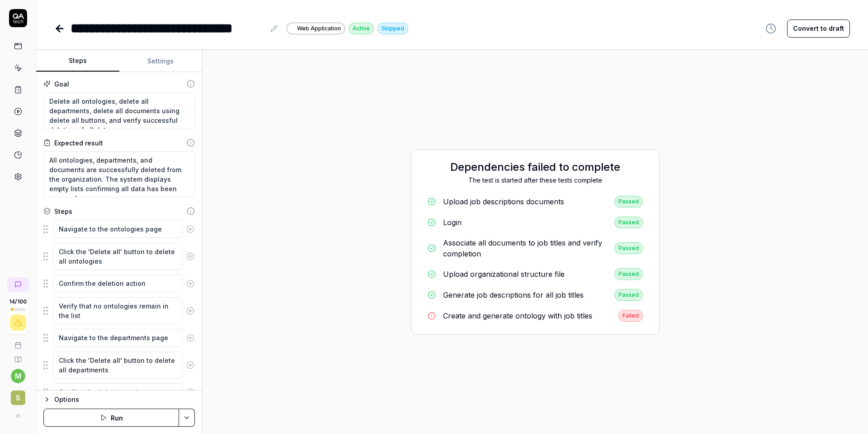 The height and width of the screenshot is (434, 868). Describe the element at coordinates (518, 315) in the screenshot. I see `div: Create and generate ontology with job titles` at that location.